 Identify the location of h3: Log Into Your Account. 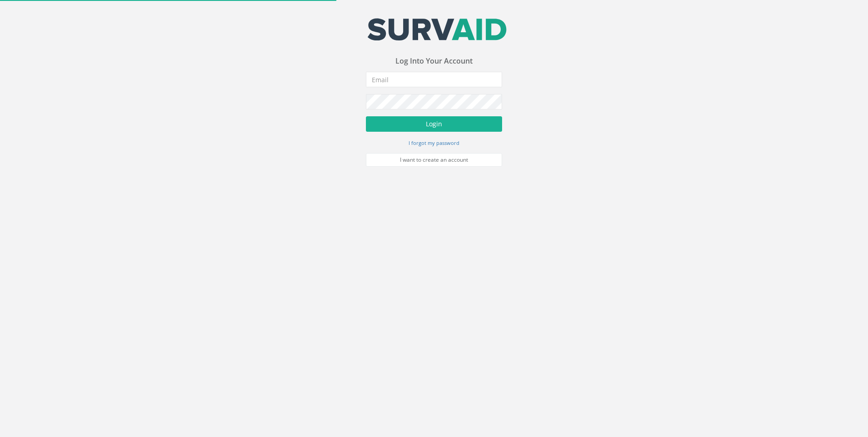
(434, 61).